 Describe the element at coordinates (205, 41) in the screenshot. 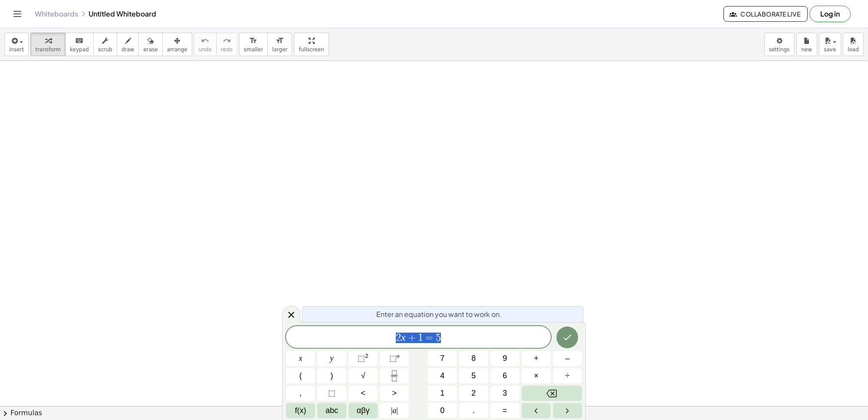

I see `i: undo` at that location.